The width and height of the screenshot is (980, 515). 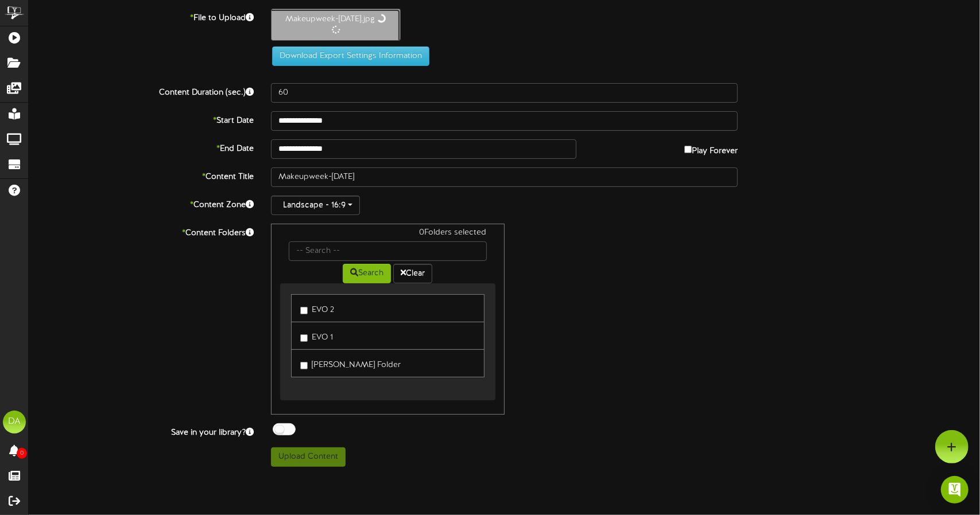 What do you see at coordinates (141, 175) in the screenshot?
I see `label: Content Title` at bounding box center [141, 175].